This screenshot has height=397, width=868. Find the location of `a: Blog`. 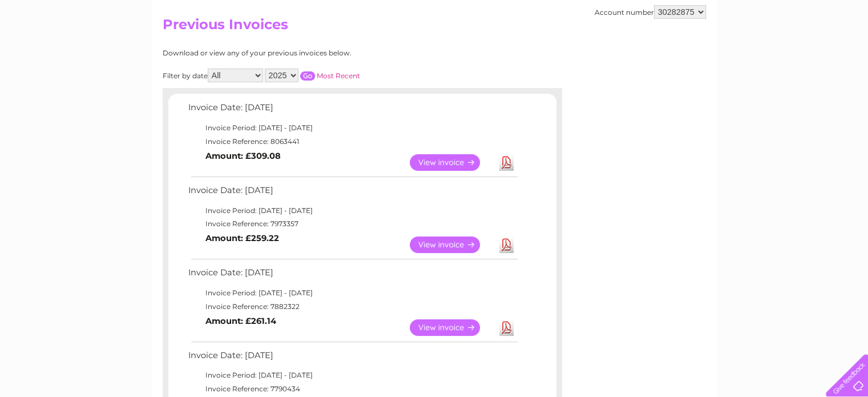

a: Blog is located at coordinates (777, 52).